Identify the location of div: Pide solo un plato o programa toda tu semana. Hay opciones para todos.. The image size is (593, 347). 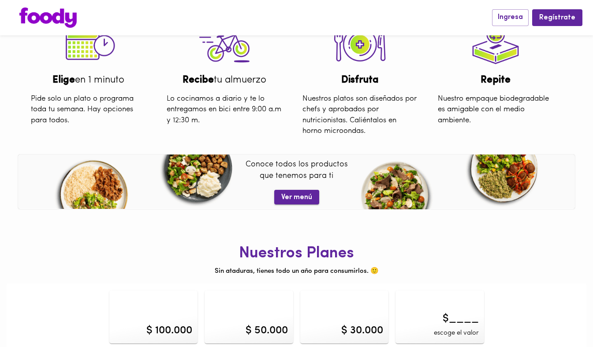
(89, 109).